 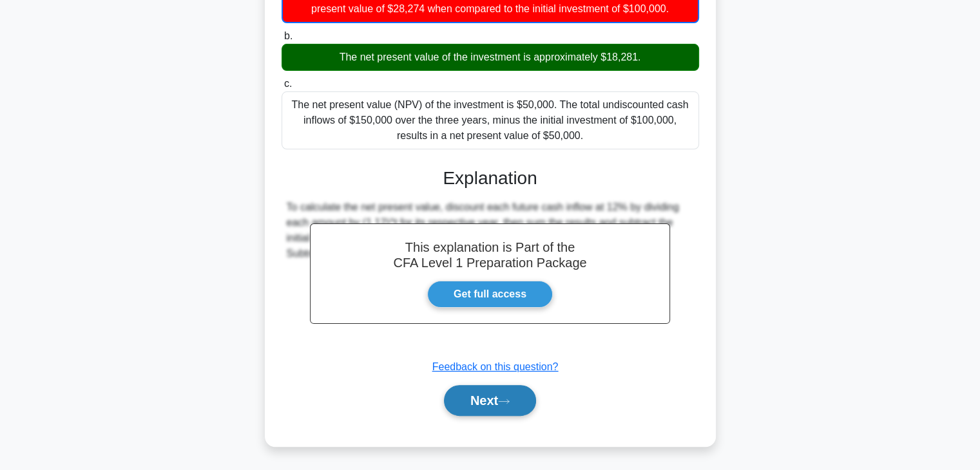 I want to click on h3: Explanation, so click(x=490, y=178).